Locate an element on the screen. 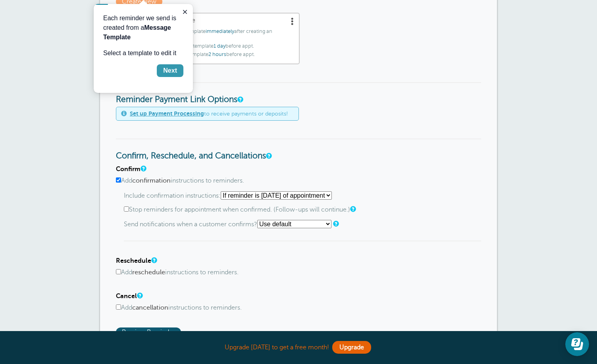  p: Each reminder we send is created from a is located at coordinates (50, 24).